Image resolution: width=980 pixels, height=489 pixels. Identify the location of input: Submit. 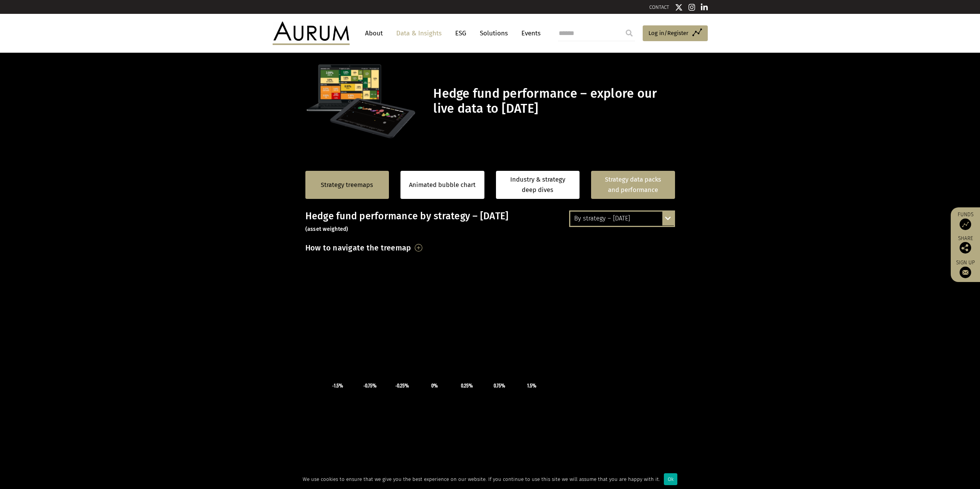
(629, 33).